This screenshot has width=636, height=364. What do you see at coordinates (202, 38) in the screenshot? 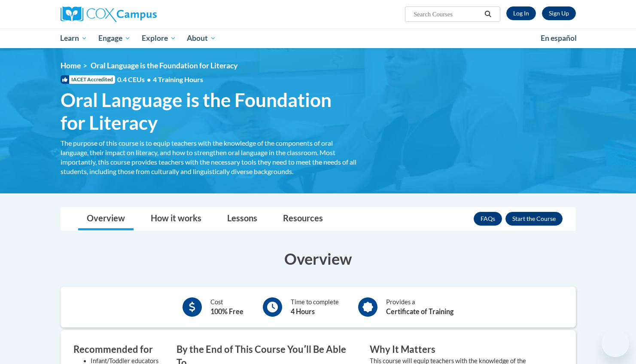
I see `a: About` at bounding box center [202, 38].